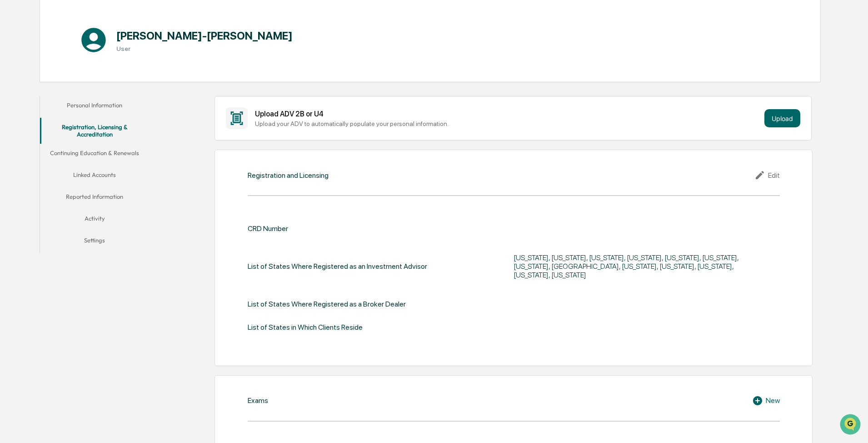 This screenshot has width=868, height=443. What do you see at coordinates (94, 119) in the screenshot?
I see `span: Attestations` at bounding box center [94, 119].